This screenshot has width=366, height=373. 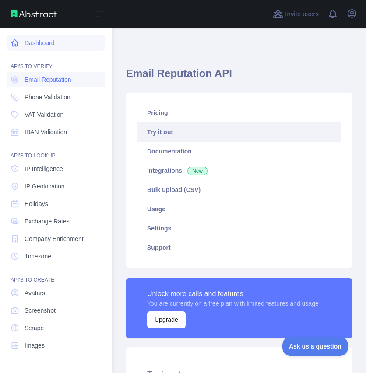 What do you see at coordinates (56, 328) in the screenshot?
I see `a: Scrape` at bounding box center [56, 328].